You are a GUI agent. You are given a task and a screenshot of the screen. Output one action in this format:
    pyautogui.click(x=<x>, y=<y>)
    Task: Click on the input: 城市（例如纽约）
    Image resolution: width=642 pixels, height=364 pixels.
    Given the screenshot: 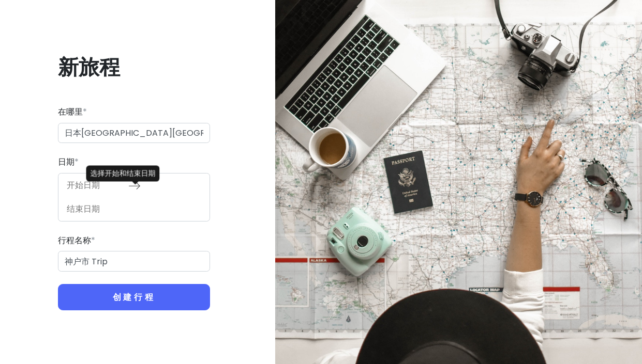 What is the action you would take?
    pyautogui.click(x=134, y=133)
    